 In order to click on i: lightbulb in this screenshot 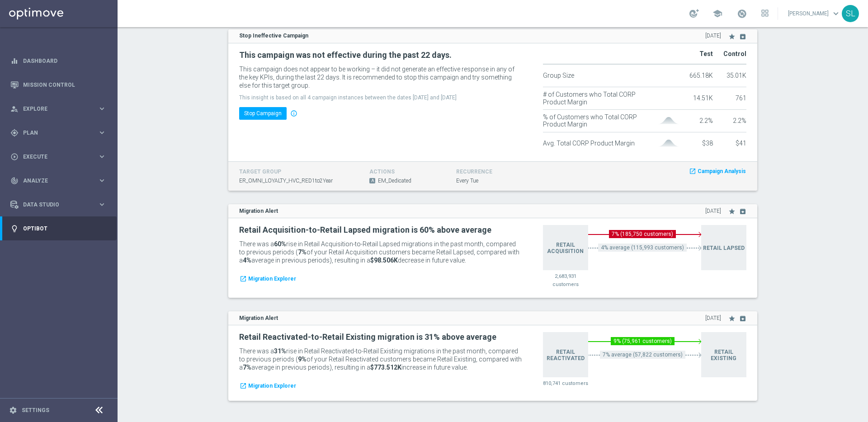, I will do `click(15, 229)`.